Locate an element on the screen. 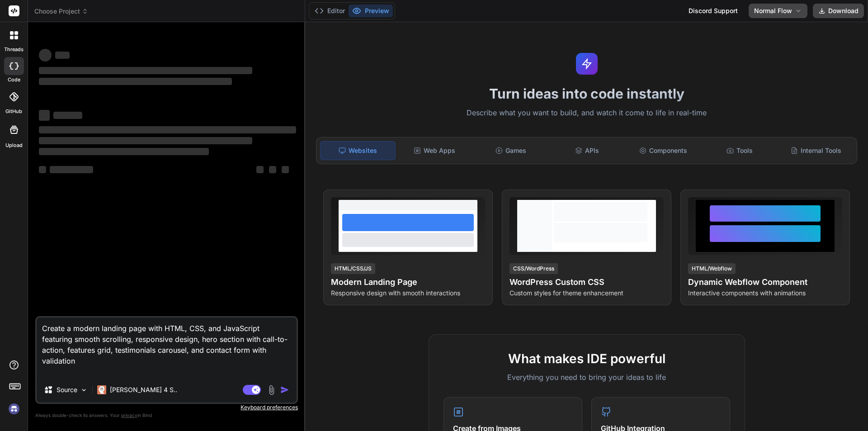 This screenshot has width=868, height=431. h4: WordPress Custom CSS is located at coordinates (586, 282).